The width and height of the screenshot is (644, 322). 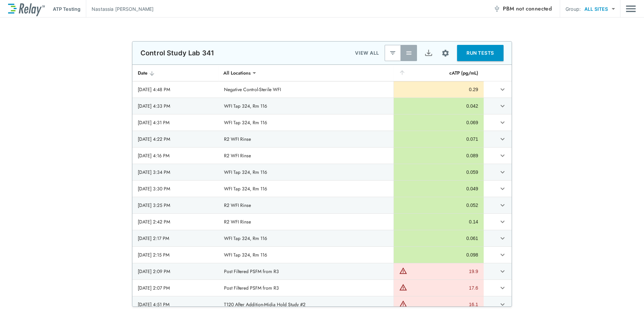 I want to click on div: 0.061, so click(x=439, y=238).